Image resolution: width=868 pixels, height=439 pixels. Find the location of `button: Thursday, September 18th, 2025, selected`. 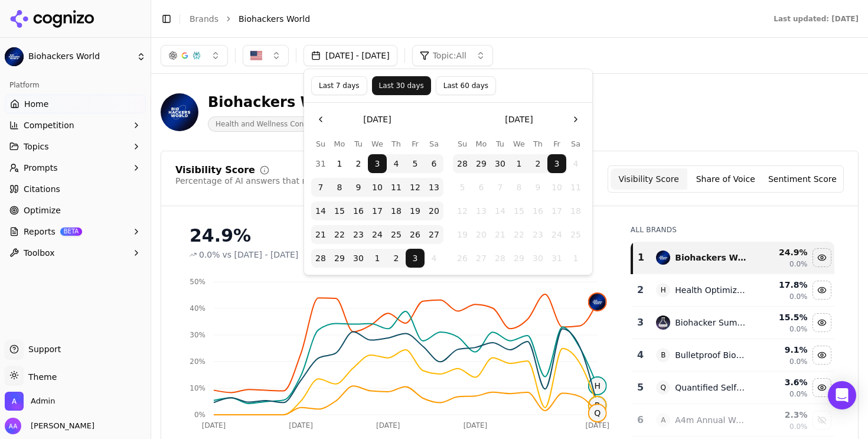

button: Thursday, September 18th, 2025, selected is located at coordinates (396, 211).